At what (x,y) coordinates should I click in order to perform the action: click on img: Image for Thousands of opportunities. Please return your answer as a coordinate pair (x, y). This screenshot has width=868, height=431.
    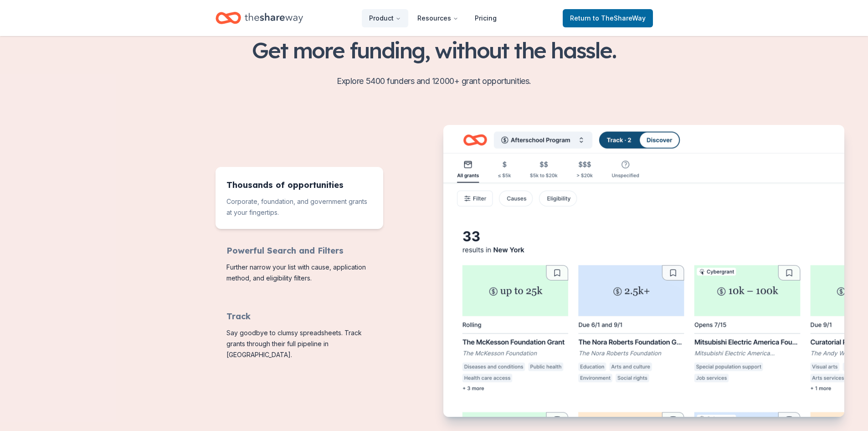
    Looking at the image, I should click on (644, 273).